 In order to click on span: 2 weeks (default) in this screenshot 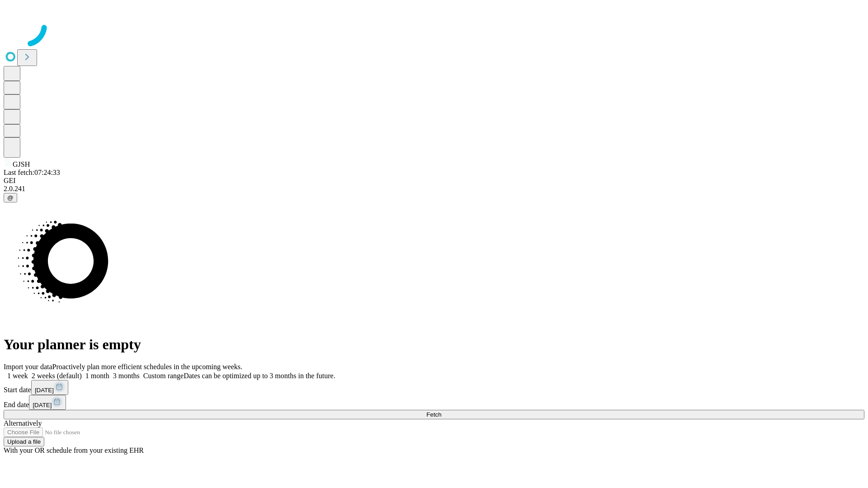, I will do `click(57, 375)`.